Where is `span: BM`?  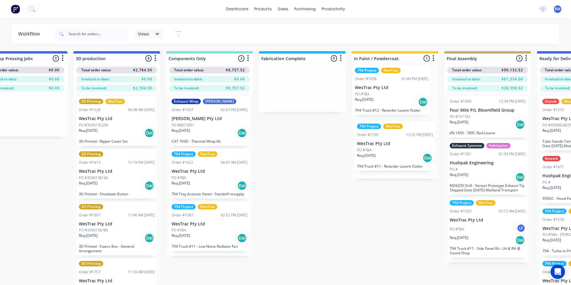
span: BM is located at coordinates (558, 9).